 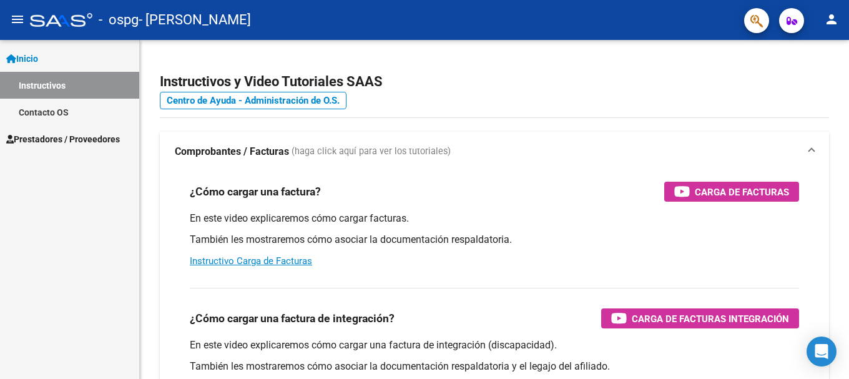 I want to click on strong: Comprobantes / Facturas, so click(x=232, y=152).